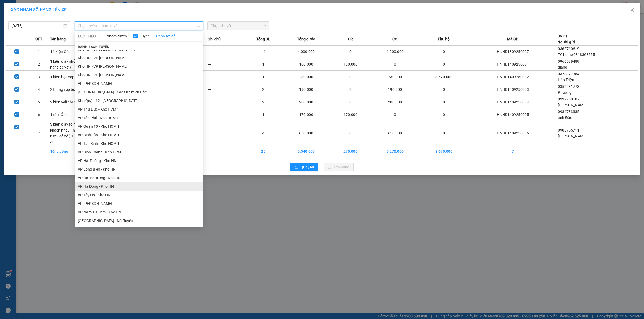 The height and width of the screenshot is (319, 644). Describe the element at coordinates (139, 195) in the screenshot. I see `li: VP Tây Hồ - Kho HN` at that location.